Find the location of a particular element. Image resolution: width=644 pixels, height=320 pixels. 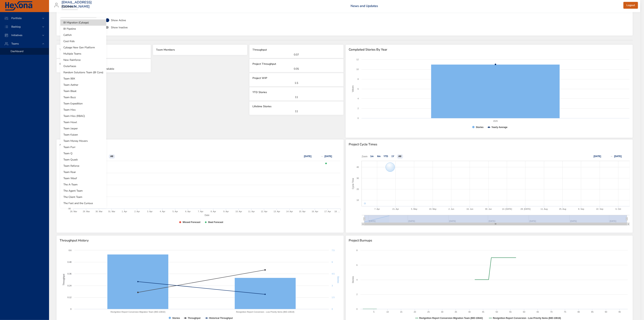

li: Team Reforce is located at coordinates (83, 166).